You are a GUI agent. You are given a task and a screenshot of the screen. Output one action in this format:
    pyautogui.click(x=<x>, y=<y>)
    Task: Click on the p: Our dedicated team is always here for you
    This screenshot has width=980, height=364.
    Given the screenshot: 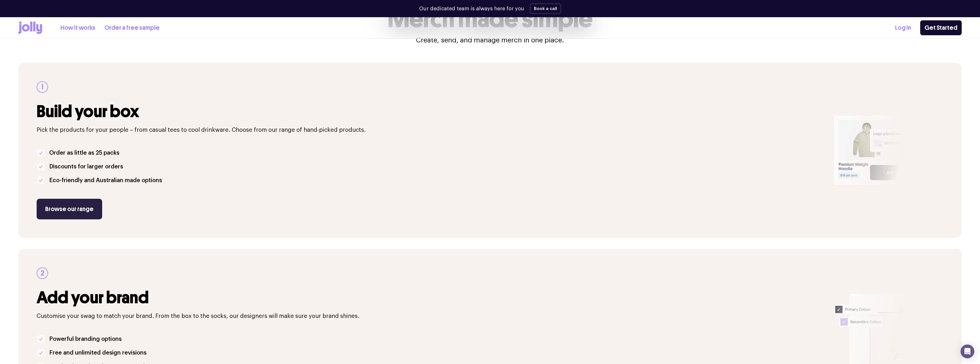 What is the action you would take?
    pyautogui.click(x=472, y=8)
    